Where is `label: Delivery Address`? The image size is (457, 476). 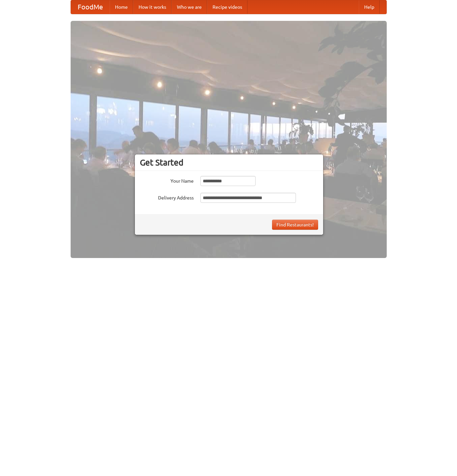 label: Delivery Address is located at coordinates (167, 197).